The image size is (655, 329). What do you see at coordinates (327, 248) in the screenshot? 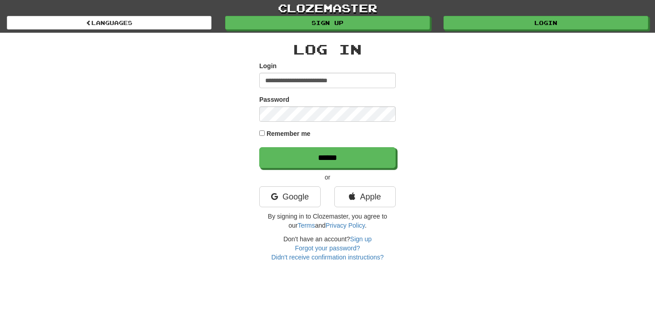
I see `div: Don't have an account?` at bounding box center [327, 248].